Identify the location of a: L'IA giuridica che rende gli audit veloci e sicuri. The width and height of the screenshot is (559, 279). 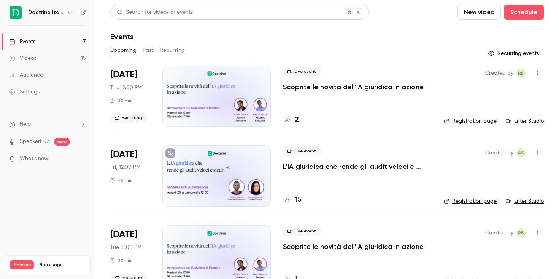
(357, 166).